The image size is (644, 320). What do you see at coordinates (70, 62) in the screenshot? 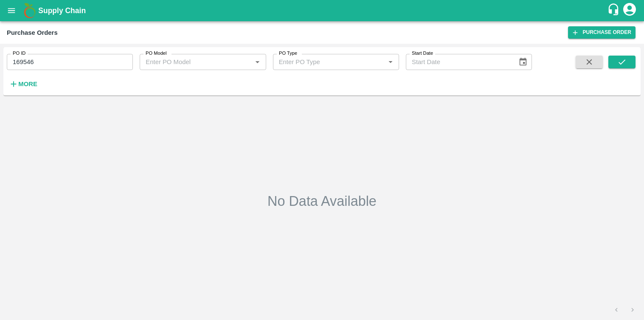
I see `input: Enter PO ID` at bounding box center [70, 62].